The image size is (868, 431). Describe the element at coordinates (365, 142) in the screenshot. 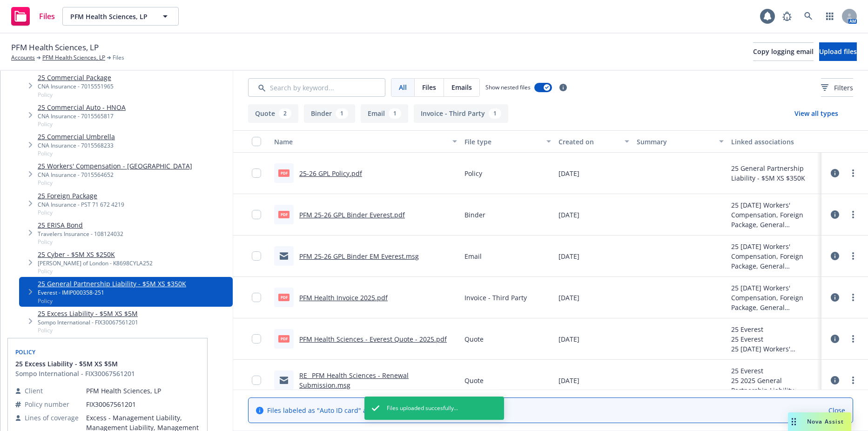

I see `button: Name` at that location.